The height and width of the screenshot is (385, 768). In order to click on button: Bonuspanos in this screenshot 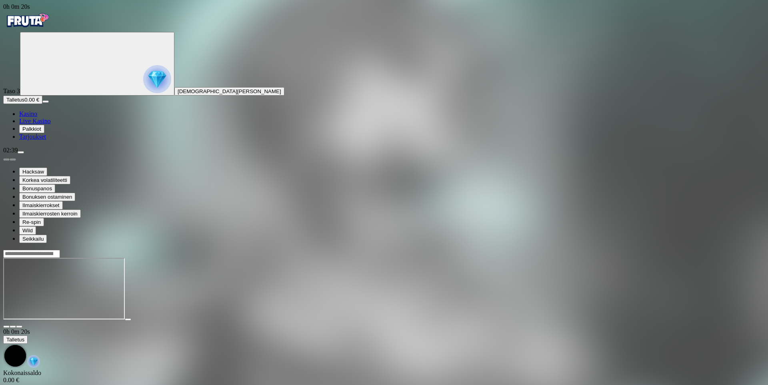, I will do `click(37, 188)`.